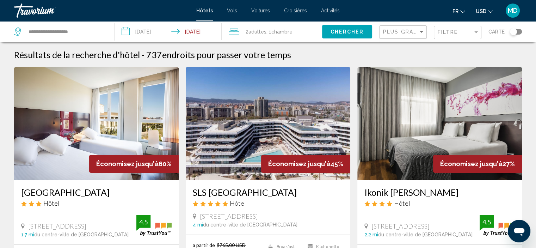  What do you see at coordinates (268, 203) in the screenshot?
I see `div: 5 star Hotel` at bounding box center [268, 203].